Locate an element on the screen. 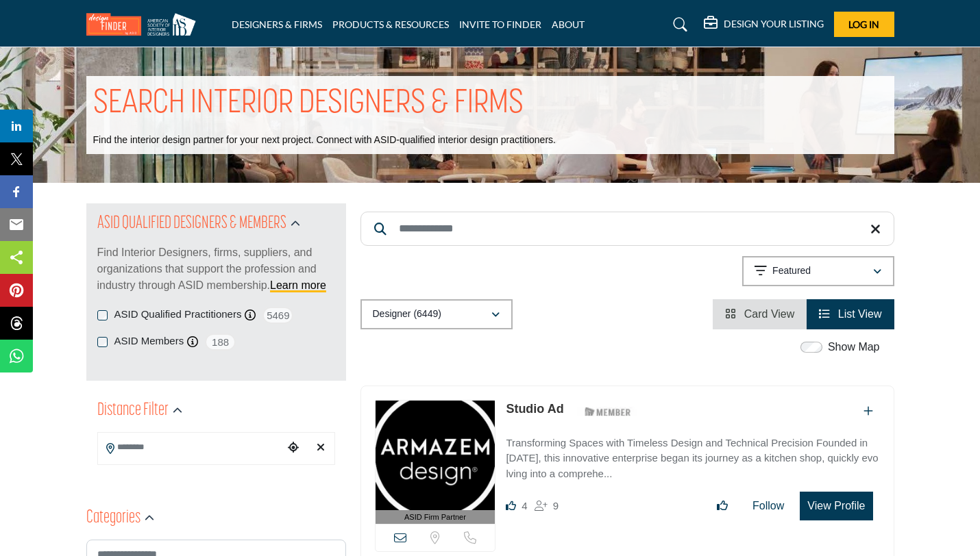 The height and width of the screenshot is (556, 980). span: 9 is located at coordinates (556, 506).